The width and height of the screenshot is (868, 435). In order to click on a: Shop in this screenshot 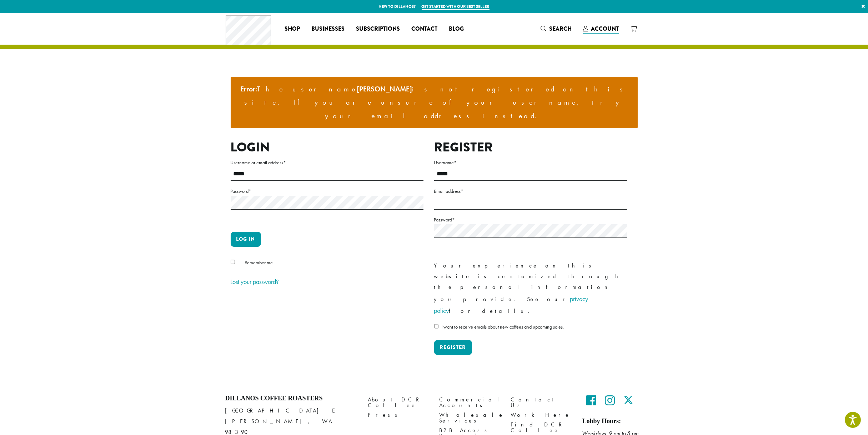, I will do `click(292, 29)`.